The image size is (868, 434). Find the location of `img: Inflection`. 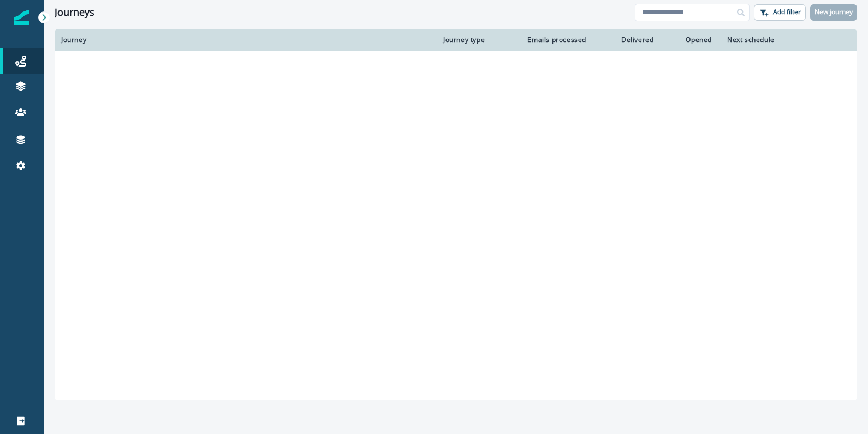

img: Inflection is located at coordinates (22, 18).